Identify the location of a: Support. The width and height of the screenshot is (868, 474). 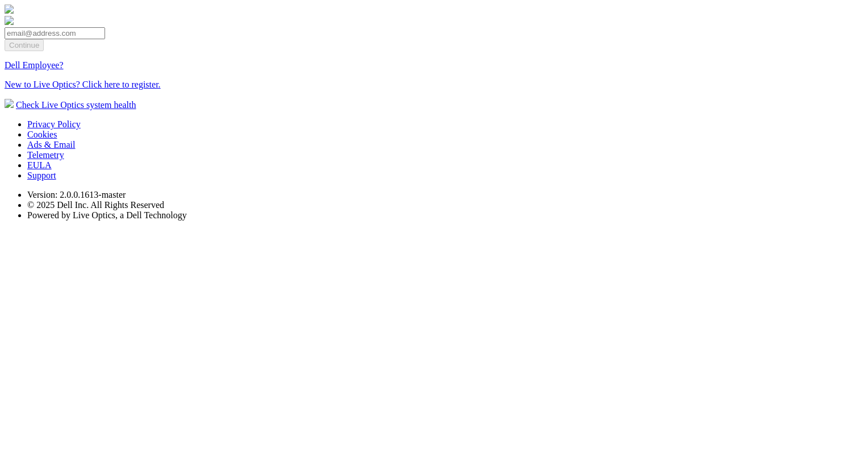
(41, 175).